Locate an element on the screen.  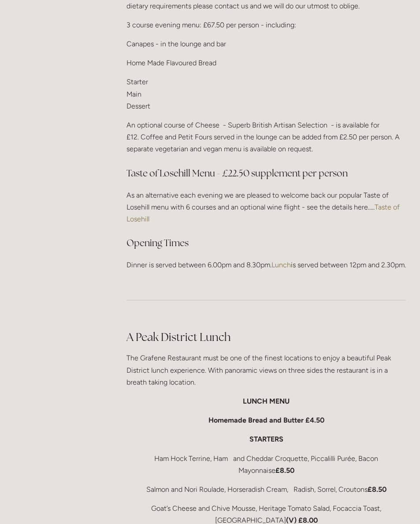
p: An optional course of Cheese - Superb British Artisan Selection - is available for £12. Coffee an... is located at coordinates (266, 137).